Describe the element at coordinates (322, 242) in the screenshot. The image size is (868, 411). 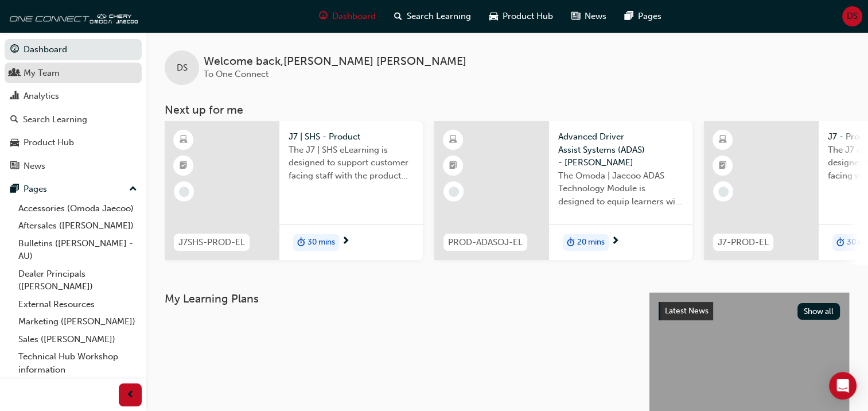
I see `span: 30 mins` at that location.